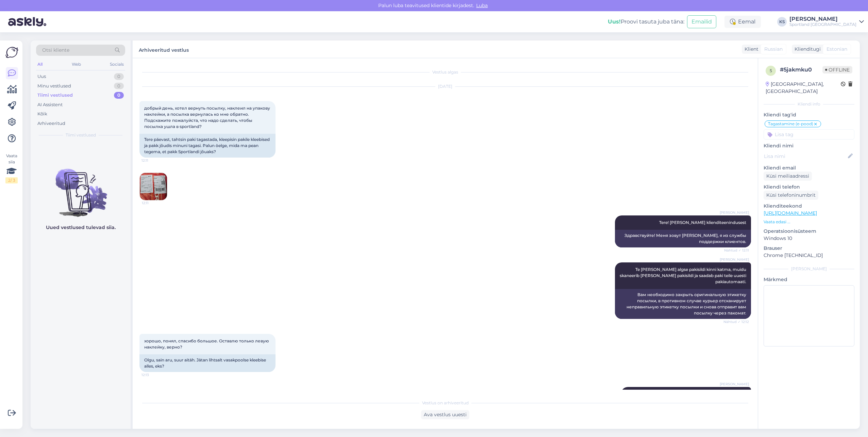 This screenshot has width=868, height=437. What do you see at coordinates (207, 146) in the screenshot?
I see `div: Tere päevast, tahtsin paki tagastada, kleepisin pakile kleebised ja pakk jõudis minuni tagasi. Pa...` at bounding box center [207, 146].